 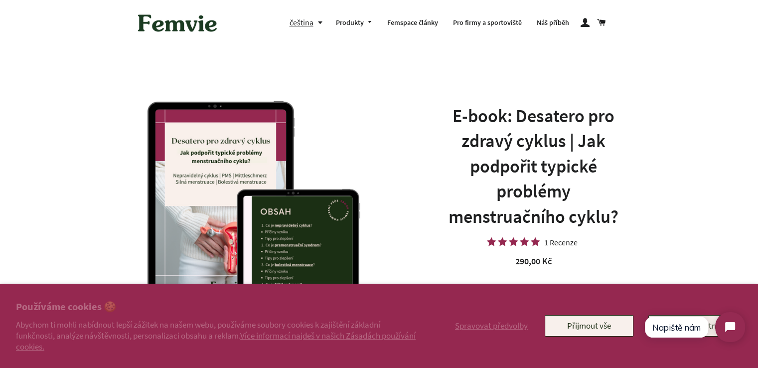 What do you see at coordinates (589, 326) in the screenshot?
I see `button: Přijmout vše` at bounding box center [589, 326].